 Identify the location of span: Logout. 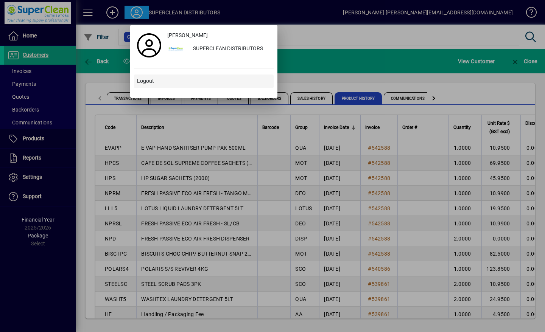
(145, 81).